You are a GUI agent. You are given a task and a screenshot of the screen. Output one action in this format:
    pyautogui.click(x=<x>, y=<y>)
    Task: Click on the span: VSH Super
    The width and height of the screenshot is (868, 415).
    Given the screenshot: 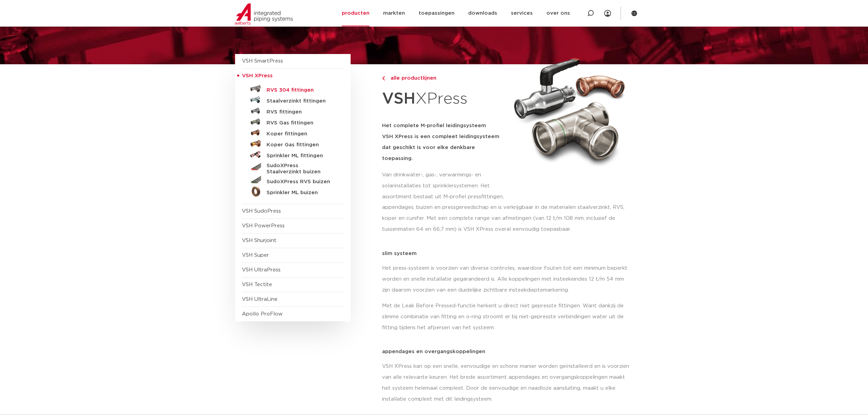 What is the action you would take?
    pyautogui.click(x=255, y=255)
    